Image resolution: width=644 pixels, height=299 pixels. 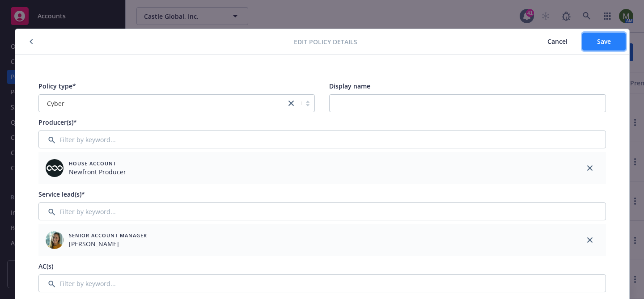 What do you see at coordinates (62, 194) in the screenshot?
I see `span: Service lead(s)*` at bounding box center [62, 194].